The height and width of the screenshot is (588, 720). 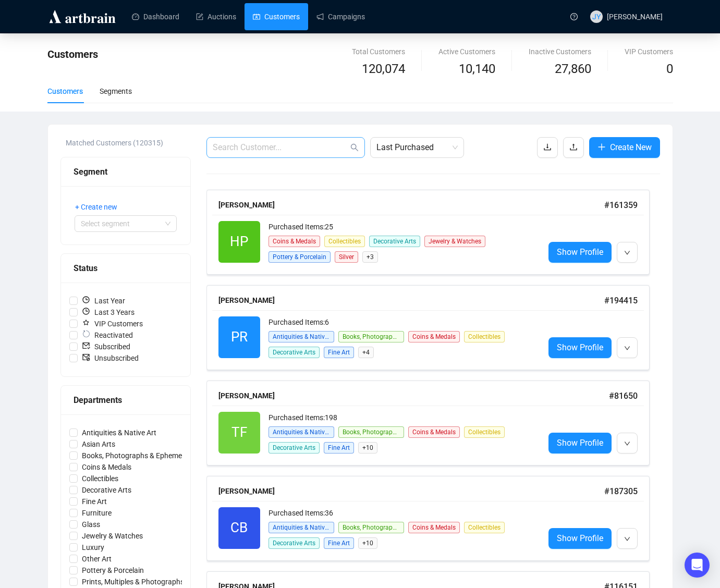 What do you see at coordinates (216, 17) in the screenshot?
I see `a: Auctions` at bounding box center [216, 17].